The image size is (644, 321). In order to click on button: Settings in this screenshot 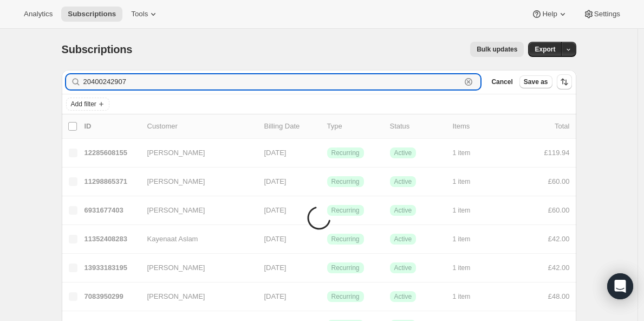, I will do `click(602, 14)`.